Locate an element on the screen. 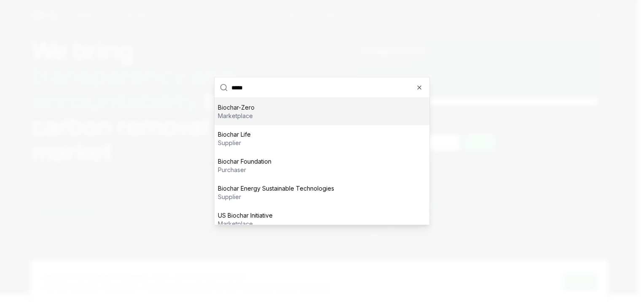  p: US Biochar Initiative is located at coordinates (245, 216).